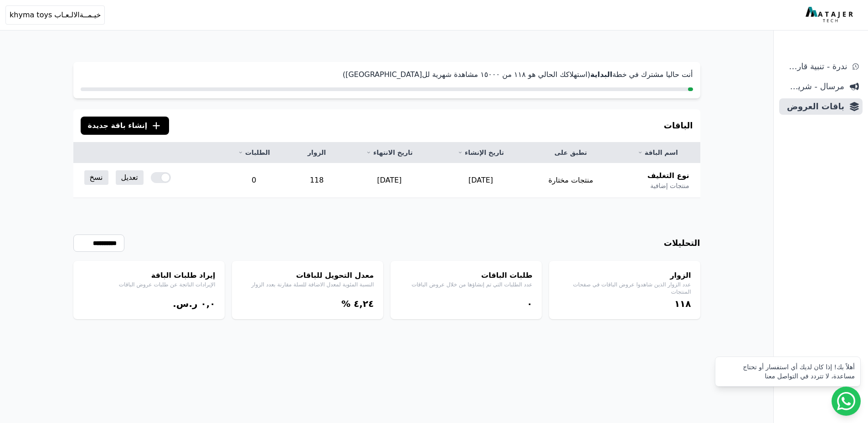  Describe the element at coordinates (466, 304) in the screenshot. I see `div: ۰` at that location.